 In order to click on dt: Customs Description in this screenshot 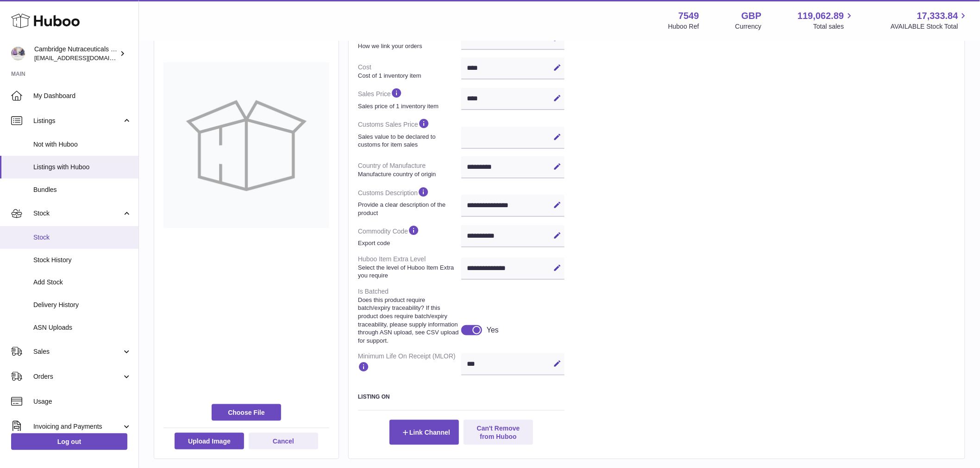, I will do `click(409, 201)`.